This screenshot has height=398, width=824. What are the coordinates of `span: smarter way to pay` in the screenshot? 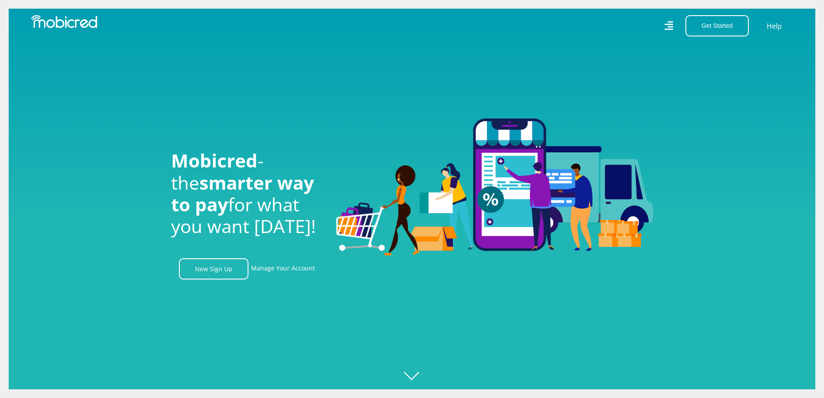 It's located at (242, 193).